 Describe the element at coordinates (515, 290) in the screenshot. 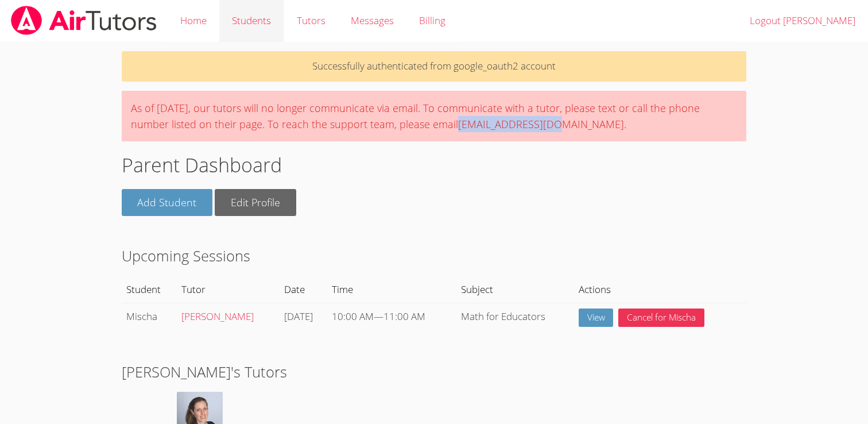

I see `th: Subject` at that location.